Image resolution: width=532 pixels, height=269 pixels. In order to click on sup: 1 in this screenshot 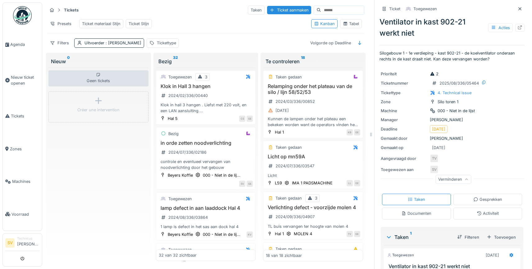, I will do `click(410, 237)`.